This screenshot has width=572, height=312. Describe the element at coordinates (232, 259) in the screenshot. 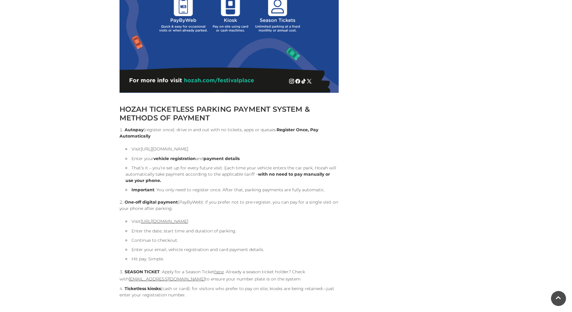

I see `li: Hit pay. Simple.` at that location.